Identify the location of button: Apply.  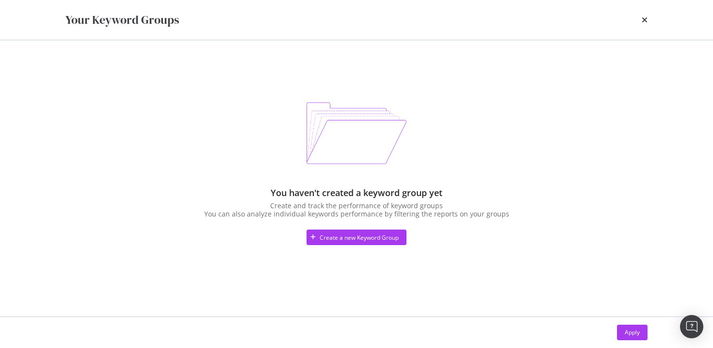
(632, 332).